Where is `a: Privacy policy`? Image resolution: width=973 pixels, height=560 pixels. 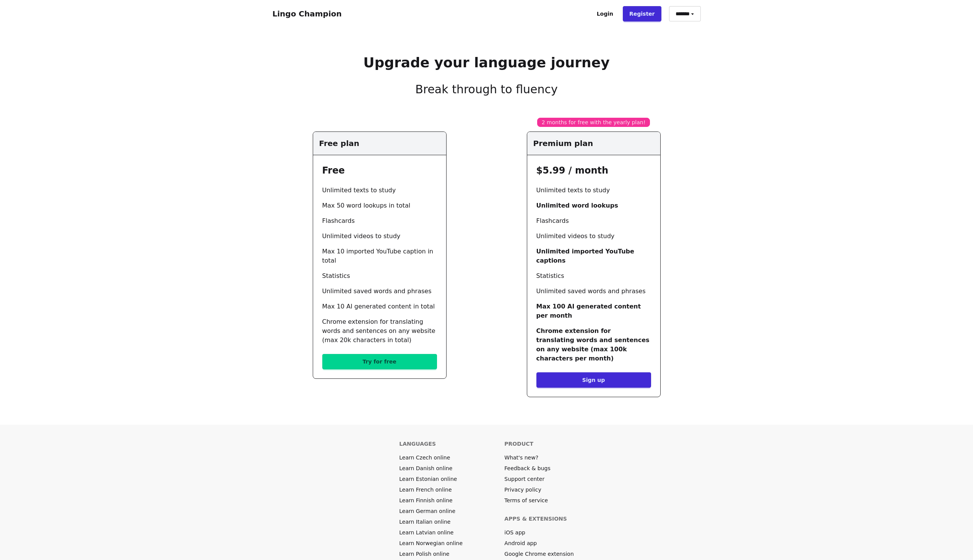
a: Privacy policy is located at coordinates (522, 489).